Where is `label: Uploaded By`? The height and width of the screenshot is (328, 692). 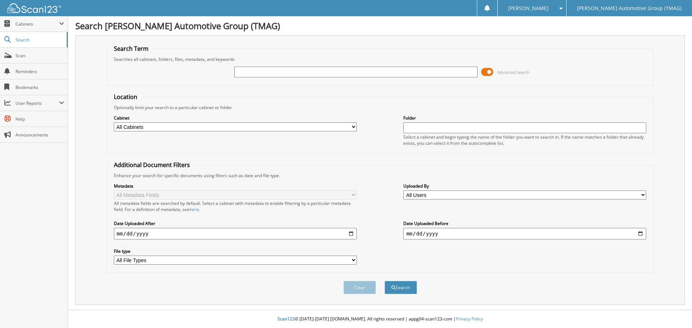 label: Uploaded By is located at coordinates (525, 186).